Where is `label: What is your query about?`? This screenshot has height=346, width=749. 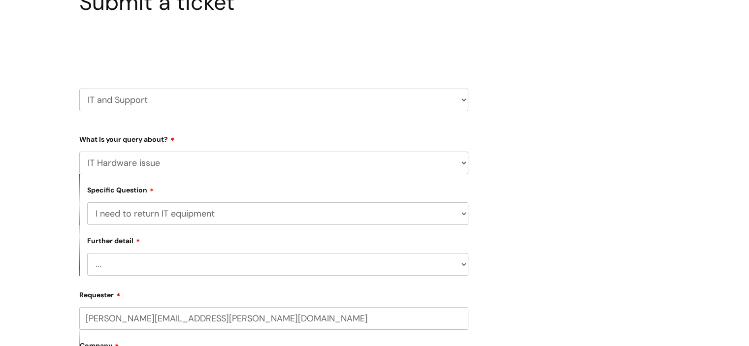 label: What is your query about? is located at coordinates (274, 138).